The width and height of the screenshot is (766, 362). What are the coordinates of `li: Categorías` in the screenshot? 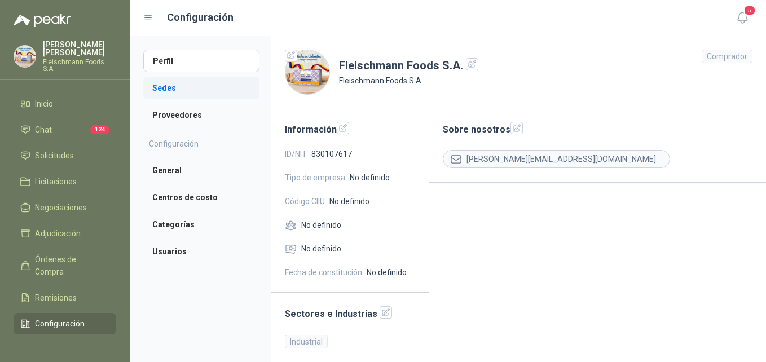 It's located at (201, 224).